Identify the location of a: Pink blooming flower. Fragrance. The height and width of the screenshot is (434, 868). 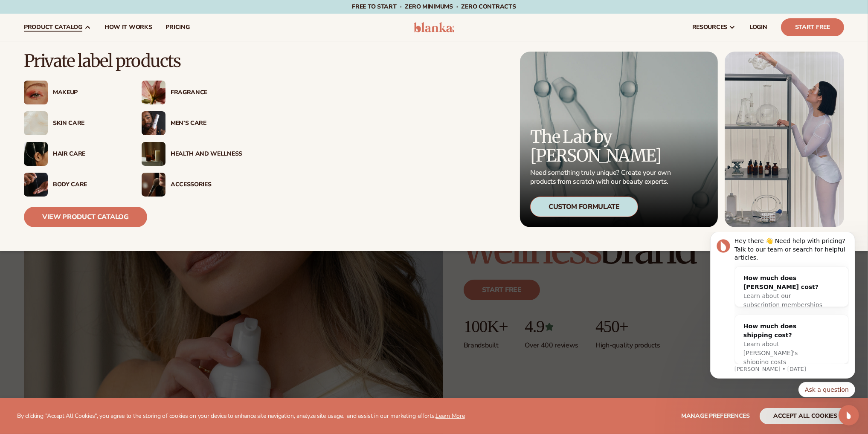
(192, 93).